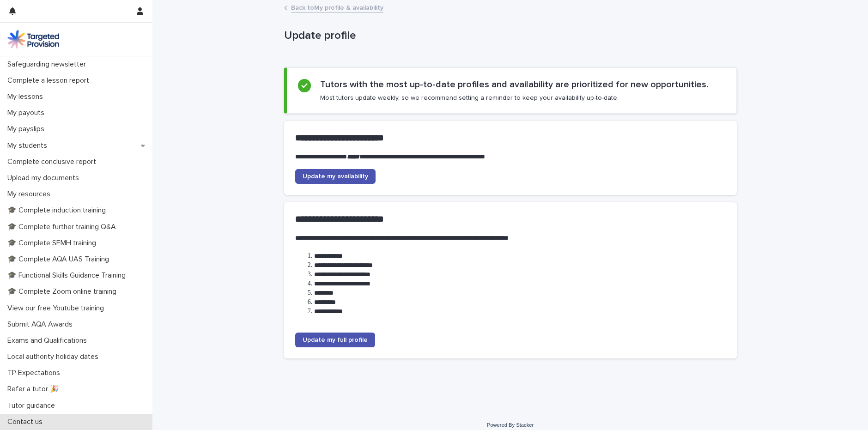 The width and height of the screenshot is (868, 430). What do you see at coordinates (509, 36) in the screenshot?
I see `p: Update profile` at bounding box center [509, 36].